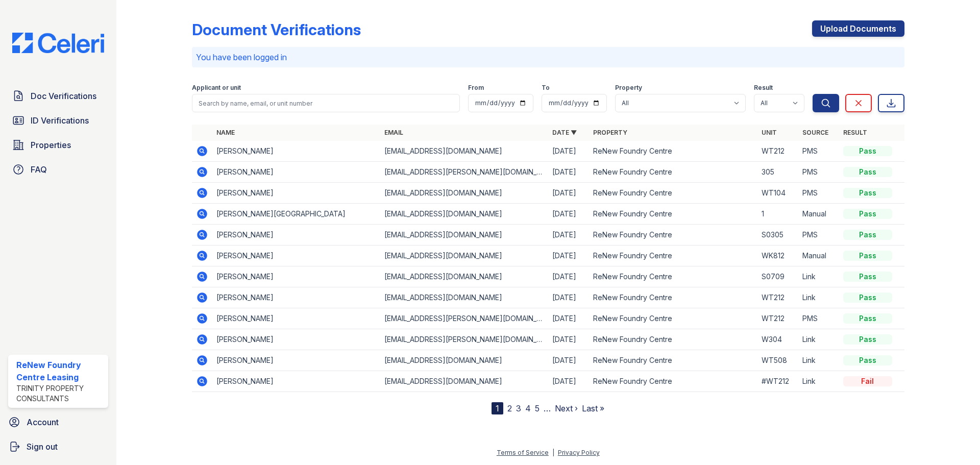 Image resolution: width=980 pixels, height=465 pixels. I want to click on a: 5, so click(537, 409).